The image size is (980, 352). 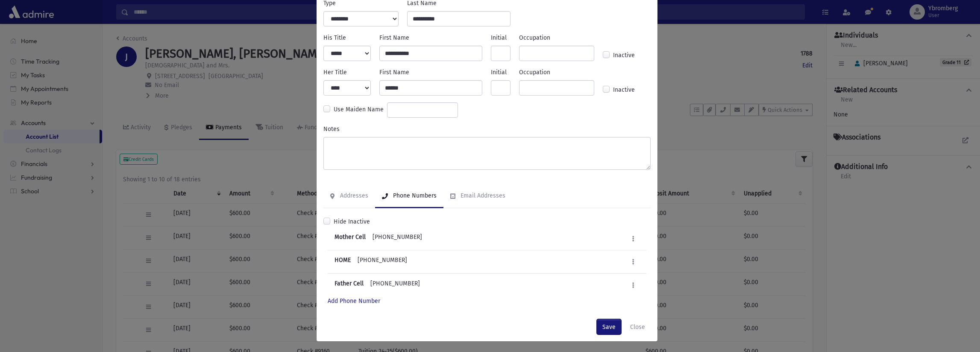 What do you see at coordinates (482, 196) in the screenshot?
I see `div: Email Addresses` at bounding box center [482, 196].